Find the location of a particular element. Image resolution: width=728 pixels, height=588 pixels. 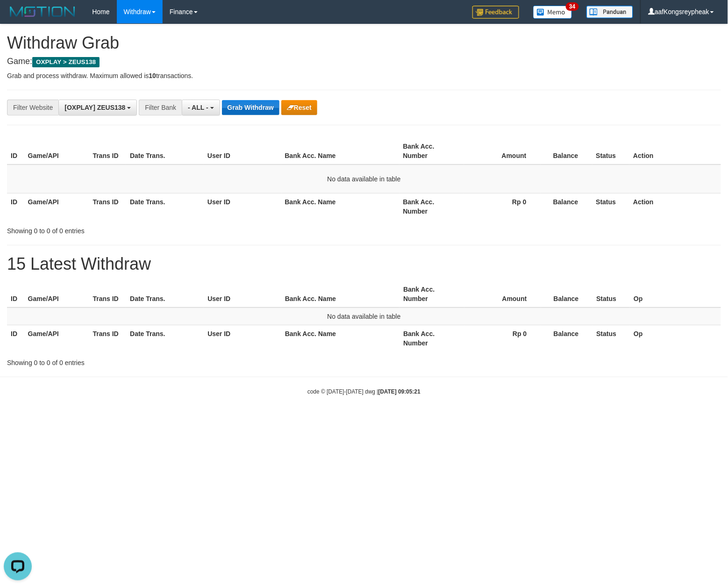

img: Feedback.jpg is located at coordinates (496, 12).